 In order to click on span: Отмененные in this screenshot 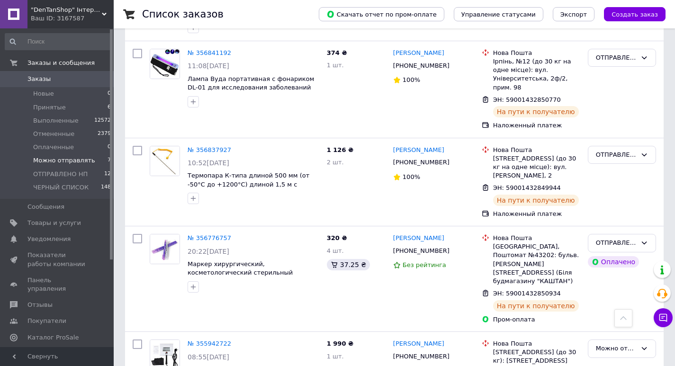, I will do `click(54, 134)`.